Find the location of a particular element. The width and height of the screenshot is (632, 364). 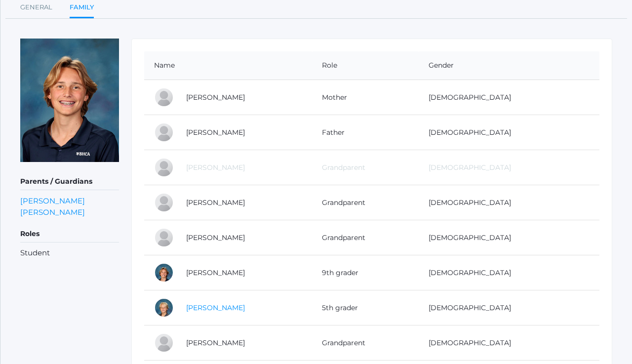

td: 5th grader is located at coordinates (365, 308).